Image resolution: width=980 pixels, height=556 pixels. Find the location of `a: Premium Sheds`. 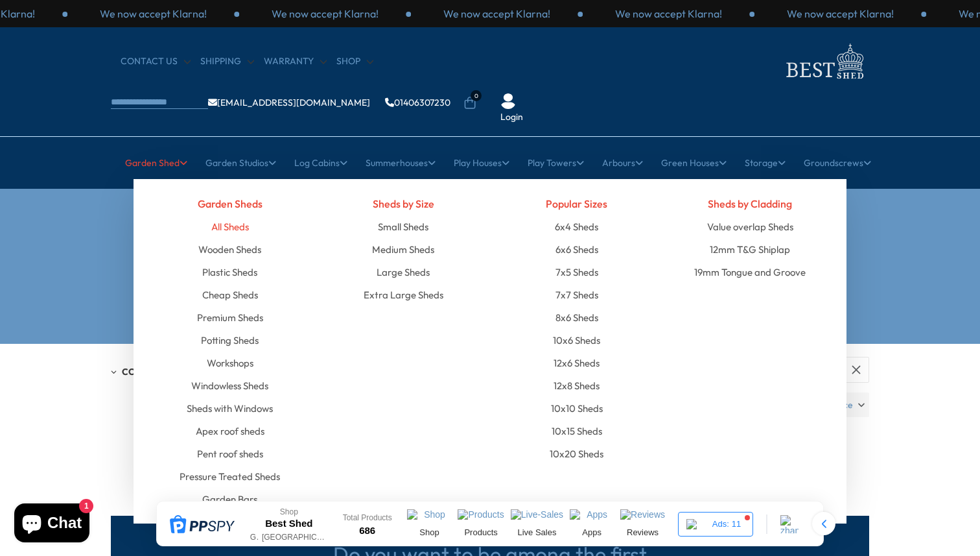

a: Premium Sheds is located at coordinates (230, 317).